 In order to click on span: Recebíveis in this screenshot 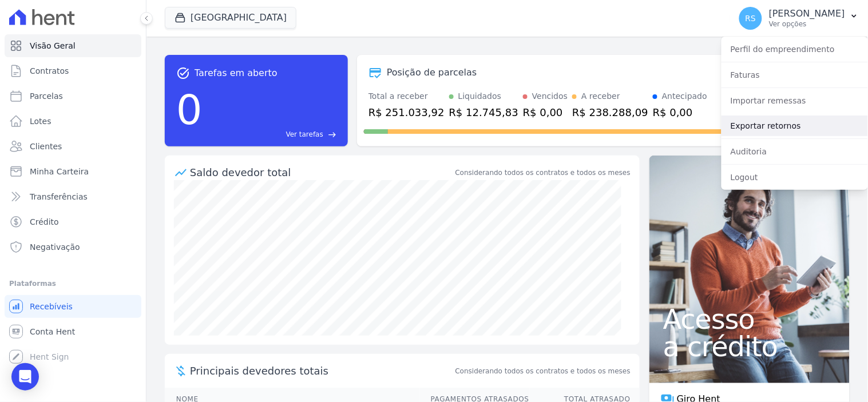, I will do `click(51, 306)`.